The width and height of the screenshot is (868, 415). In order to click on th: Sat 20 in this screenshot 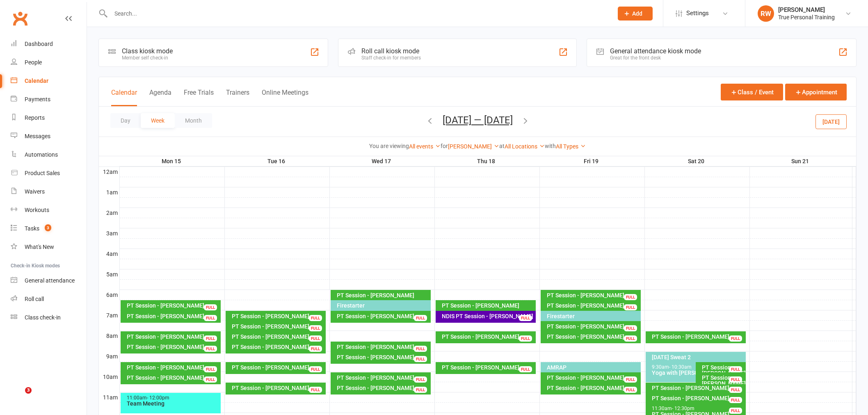, I will do `click(697, 161)`.